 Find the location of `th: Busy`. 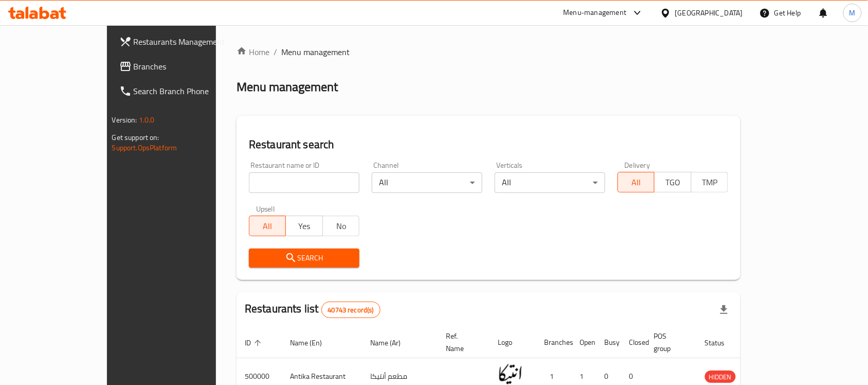

th: Busy is located at coordinates (609, 342).